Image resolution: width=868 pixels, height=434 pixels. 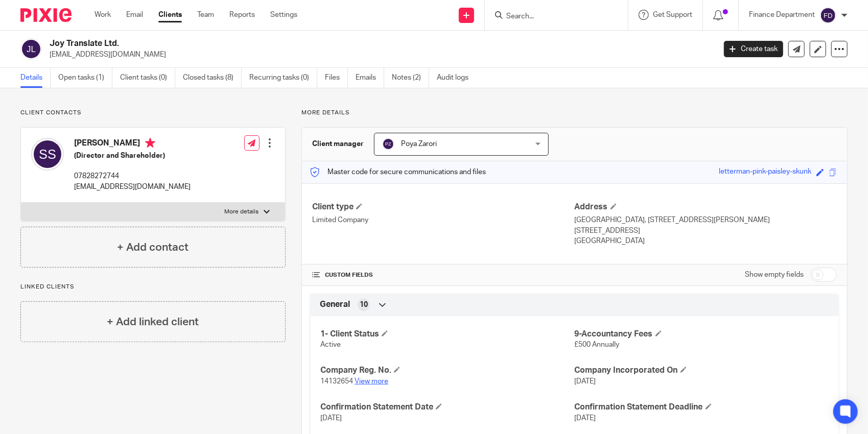 What do you see at coordinates (135, 15) in the screenshot?
I see `a: Email` at bounding box center [135, 15].